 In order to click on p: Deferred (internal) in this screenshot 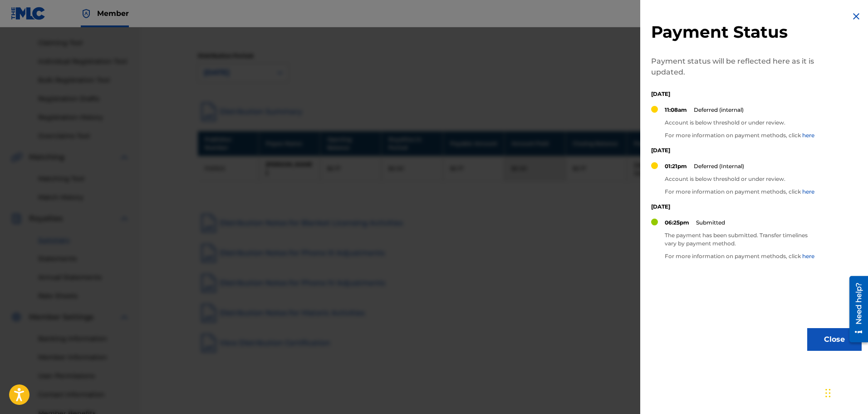, I will do `click(719, 110)`.